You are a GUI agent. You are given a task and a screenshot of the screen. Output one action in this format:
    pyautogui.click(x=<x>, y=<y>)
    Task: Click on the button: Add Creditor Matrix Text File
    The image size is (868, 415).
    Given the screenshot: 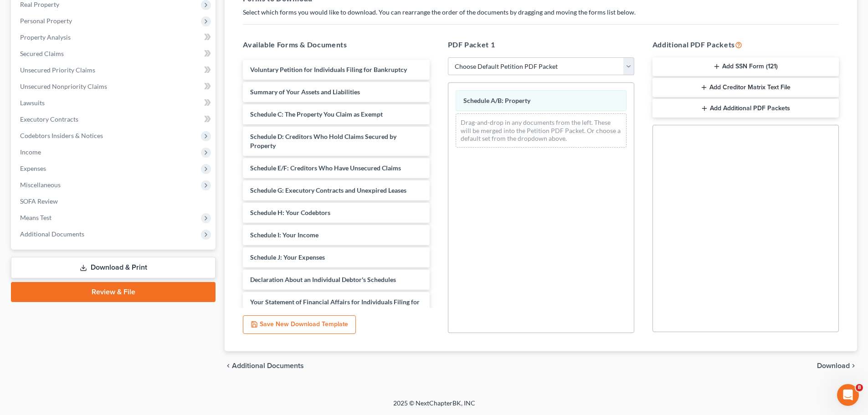 What is the action you would take?
    pyautogui.click(x=745, y=87)
    